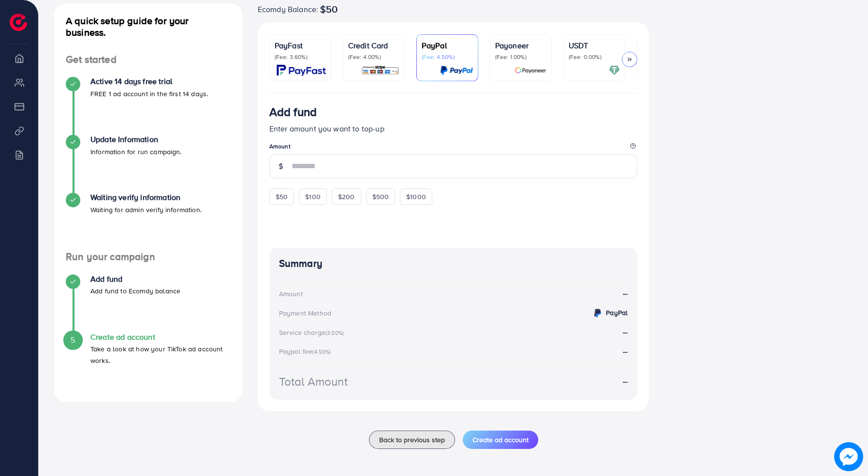 This screenshot has height=476, width=868. I want to click on a: logo, so click(18, 22).